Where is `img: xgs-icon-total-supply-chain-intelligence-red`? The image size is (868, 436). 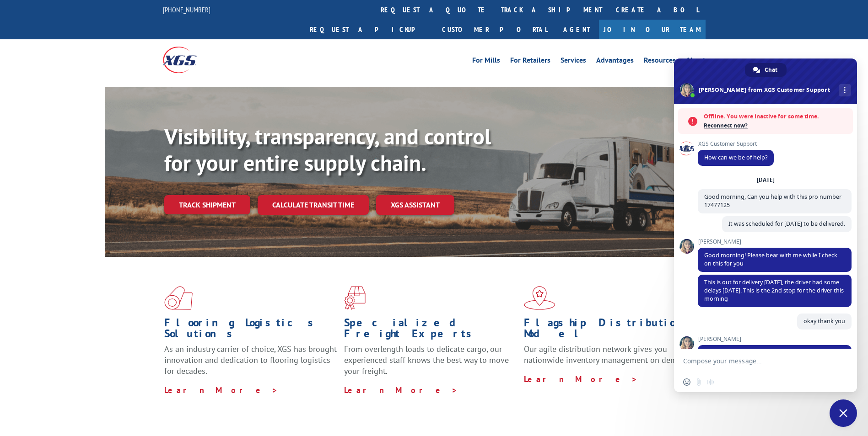 img: xgs-icon-total-supply-chain-intelligence-red is located at coordinates (179, 298).